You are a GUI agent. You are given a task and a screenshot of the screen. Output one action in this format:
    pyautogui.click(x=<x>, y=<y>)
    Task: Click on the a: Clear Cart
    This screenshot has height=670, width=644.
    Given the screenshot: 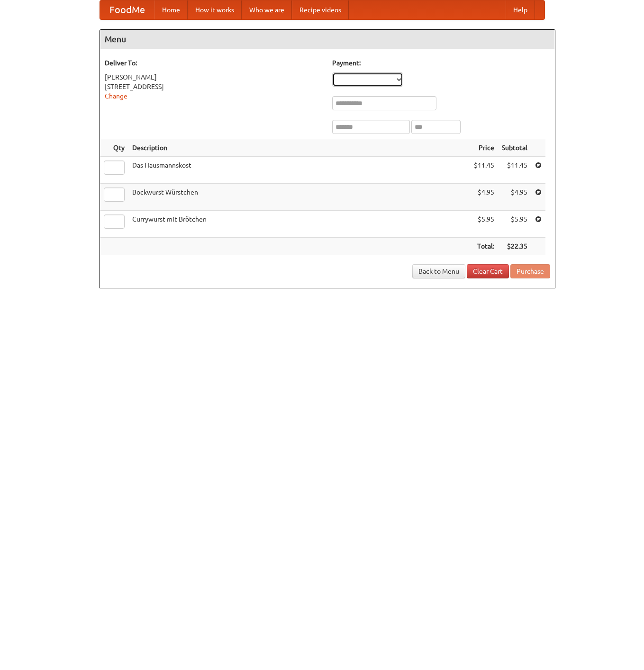 What is the action you would take?
    pyautogui.click(x=488, y=272)
    